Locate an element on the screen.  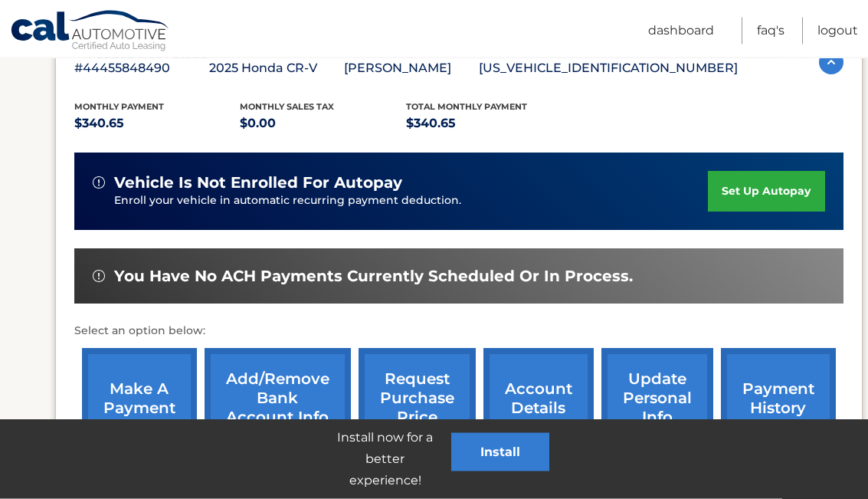
a: update personal info is located at coordinates (658, 399).